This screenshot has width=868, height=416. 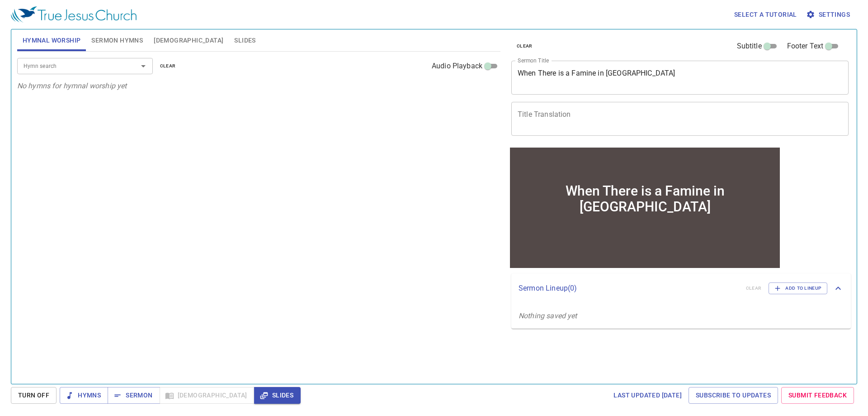 What do you see at coordinates (83, 395) in the screenshot?
I see `button: Hymns` at bounding box center [83, 395].